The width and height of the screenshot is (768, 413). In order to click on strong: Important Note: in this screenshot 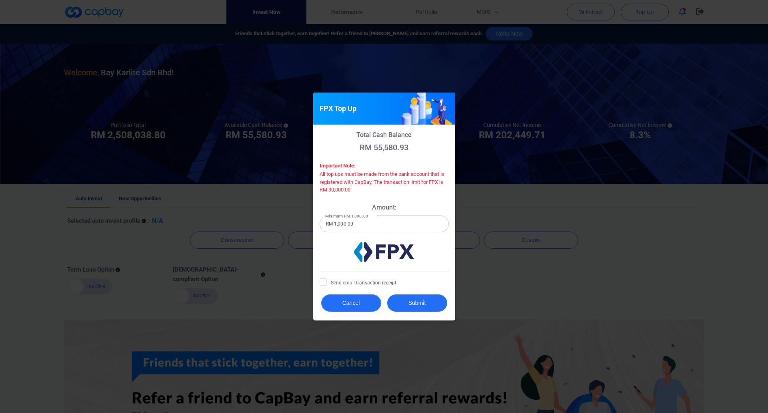, I will do `click(338, 165)`.